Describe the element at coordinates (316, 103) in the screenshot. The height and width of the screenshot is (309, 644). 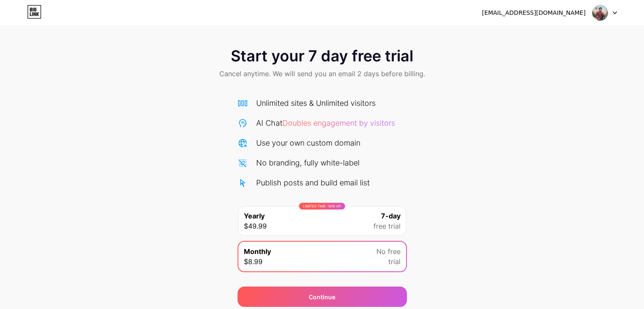
I see `div: Unlimited sites & Unlimited visitors` at that location.